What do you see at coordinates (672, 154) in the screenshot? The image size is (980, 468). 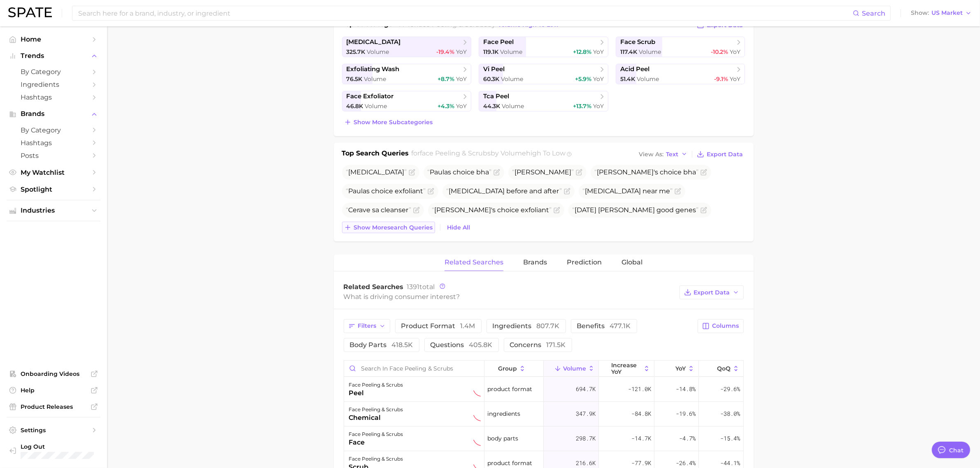 I see `span: Text` at bounding box center [672, 154].